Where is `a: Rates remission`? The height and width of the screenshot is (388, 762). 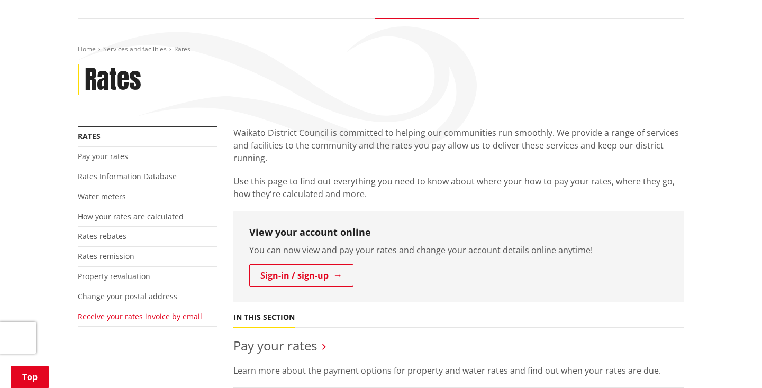
a: Rates remission is located at coordinates (106, 256).